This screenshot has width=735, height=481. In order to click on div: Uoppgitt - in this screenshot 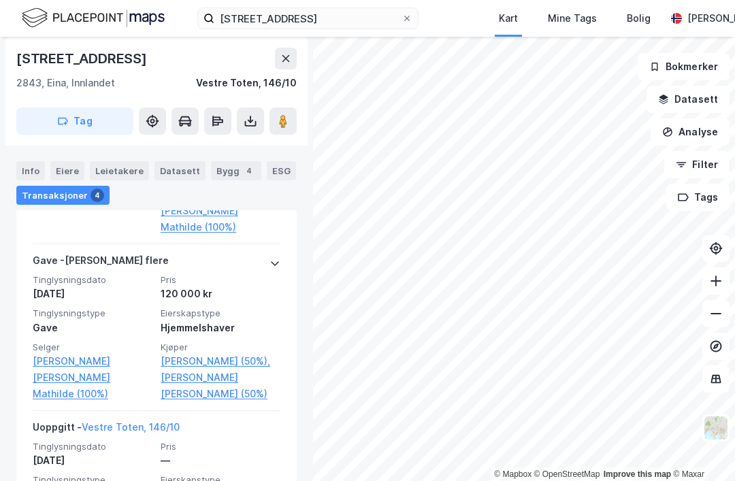, I will do `click(106, 430)`.